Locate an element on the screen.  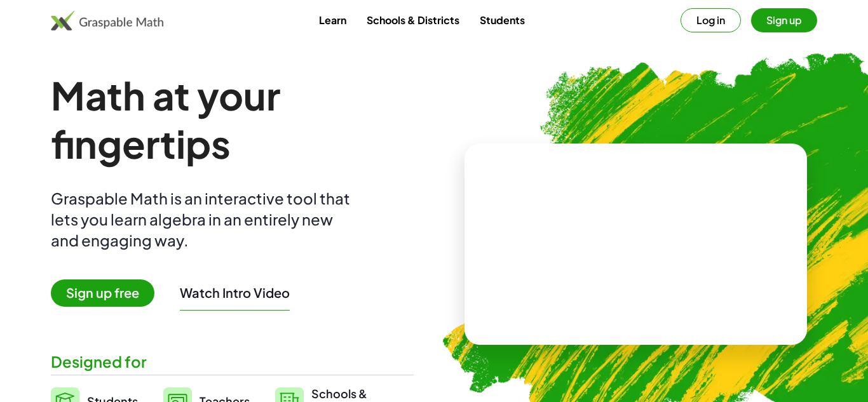
video: What is this? This is dynamic math notation. Dynamic math notation plays a central role in how Gr... is located at coordinates (636, 245).